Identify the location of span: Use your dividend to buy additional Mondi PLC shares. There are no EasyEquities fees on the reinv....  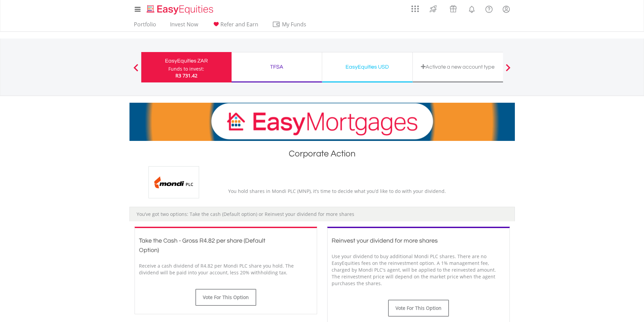
(414, 270).